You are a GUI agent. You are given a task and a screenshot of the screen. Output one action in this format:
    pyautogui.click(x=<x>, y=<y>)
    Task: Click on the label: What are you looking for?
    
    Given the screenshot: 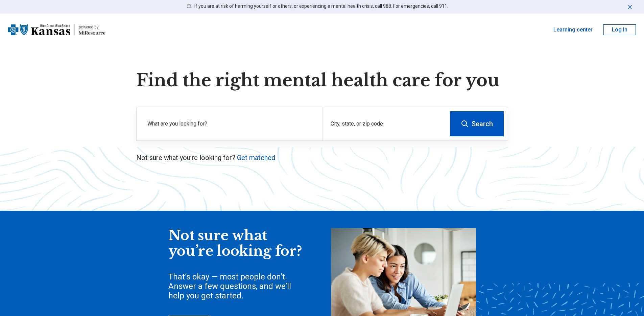 What is the action you would take?
    pyautogui.click(x=231, y=124)
    